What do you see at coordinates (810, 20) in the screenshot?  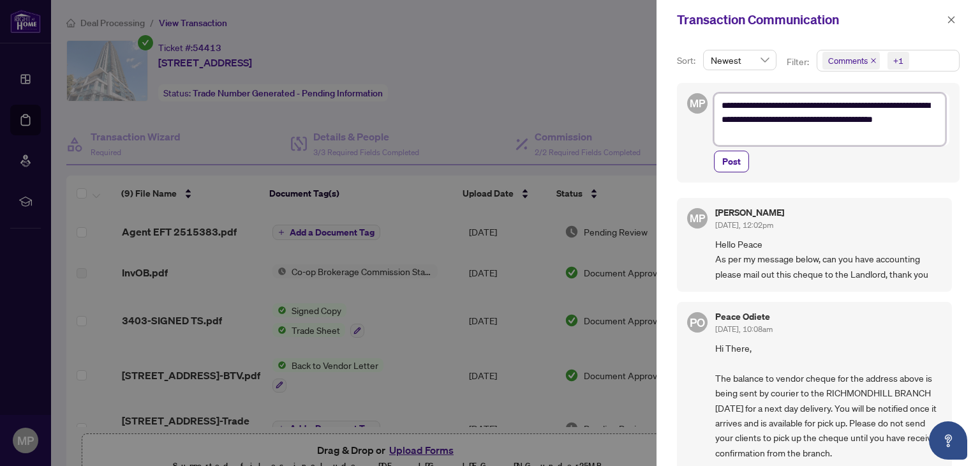 I see `div: Transaction Communication` at bounding box center [810, 20].